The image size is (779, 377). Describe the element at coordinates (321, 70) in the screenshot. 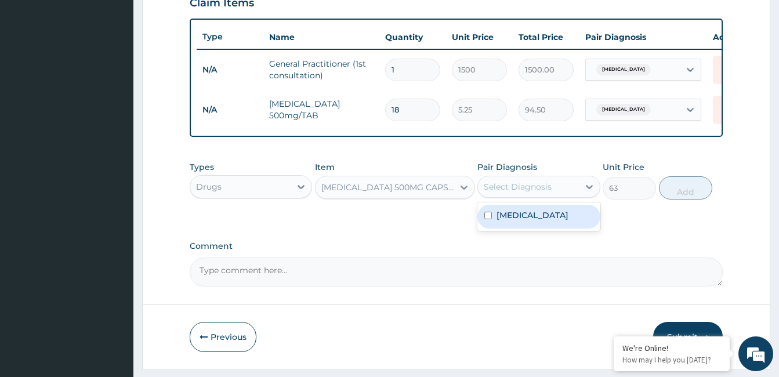

I see `td: General Practitioner (1st consultation)` at that location.